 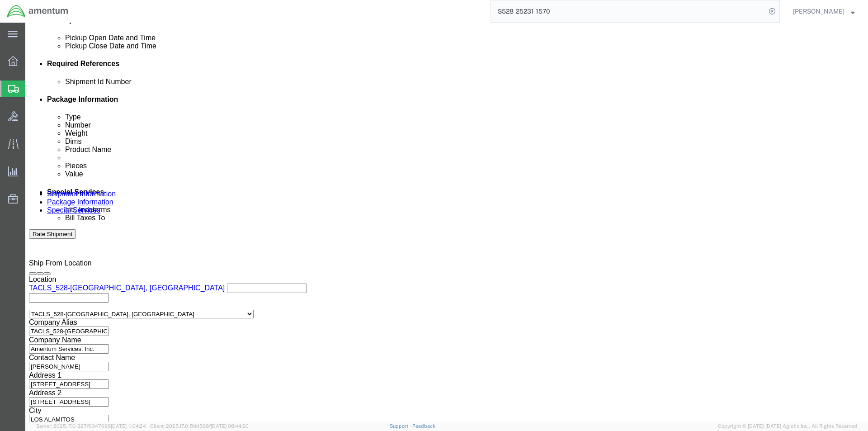 I want to click on span: Server: 2025.17.0-327f6347098, so click(x=91, y=426).